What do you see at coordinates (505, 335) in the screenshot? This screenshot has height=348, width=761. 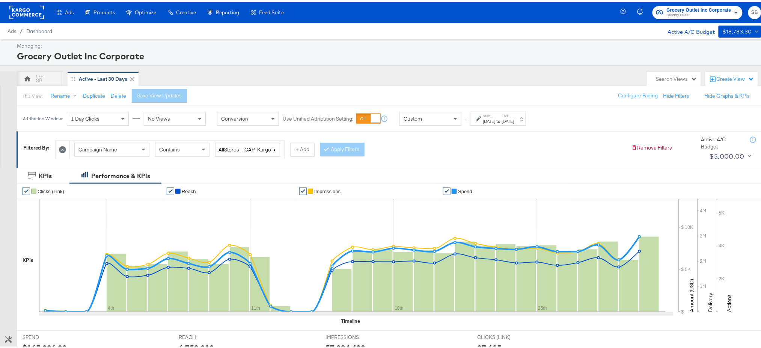 I see `span: CLICKS (LINK)` at bounding box center [505, 335].